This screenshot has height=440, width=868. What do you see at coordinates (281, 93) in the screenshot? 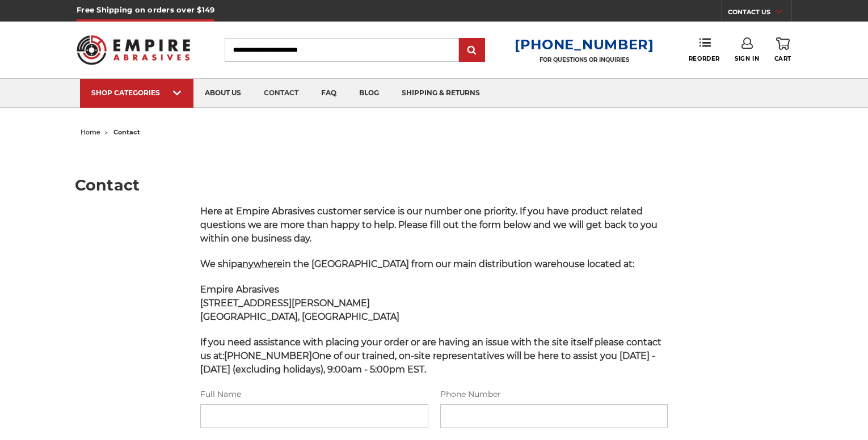
I see `a: contact` at bounding box center [281, 93].